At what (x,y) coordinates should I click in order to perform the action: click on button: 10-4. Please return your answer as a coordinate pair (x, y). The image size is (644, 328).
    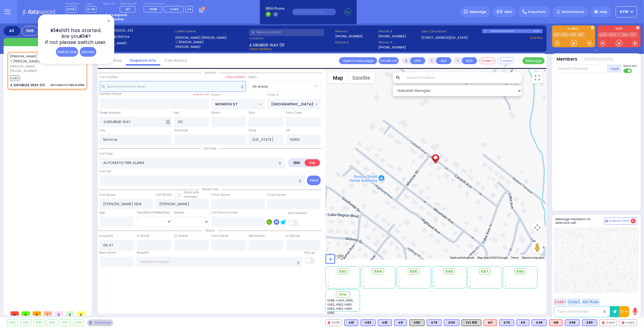
    Looking at the image, I should click on (624, 312).